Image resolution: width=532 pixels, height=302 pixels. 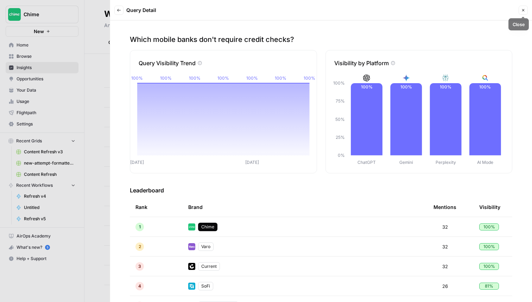 What do you see at coordinates (321, 39) in the screenshot?
I see `p: Which mobile banks don't require credit checks?` at bounding box center [321, 39].